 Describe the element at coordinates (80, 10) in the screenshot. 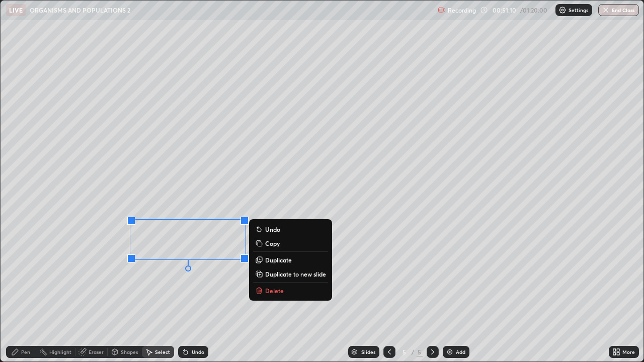

I see `p: ORGANISMS AND POPULATIONS 2` at that location.